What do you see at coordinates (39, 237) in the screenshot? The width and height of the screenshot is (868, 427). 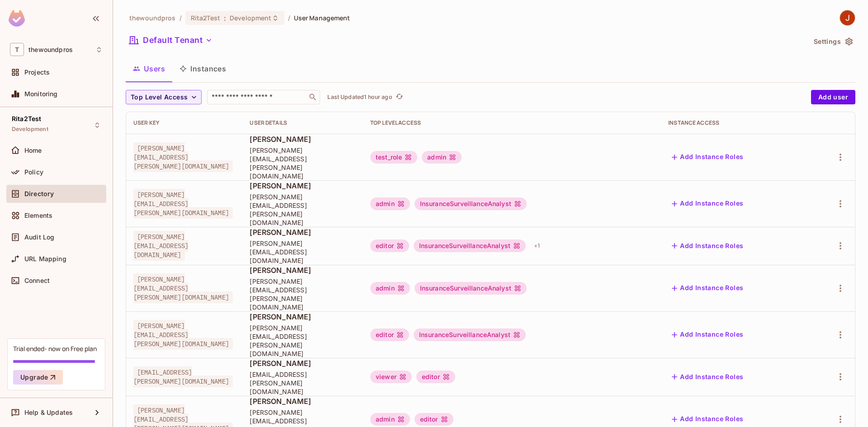 I see `span: Audit Log` at bounding box center [39, 237].